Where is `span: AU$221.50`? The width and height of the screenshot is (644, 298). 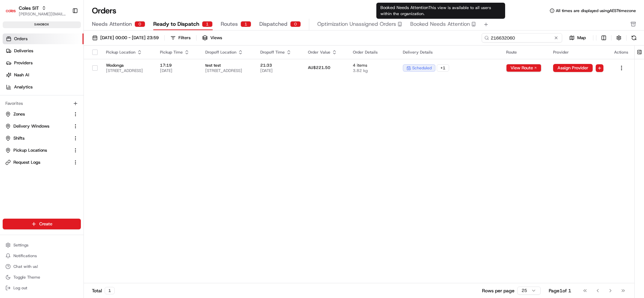 span: AU$221.50 is located at coordinates (319, 68).